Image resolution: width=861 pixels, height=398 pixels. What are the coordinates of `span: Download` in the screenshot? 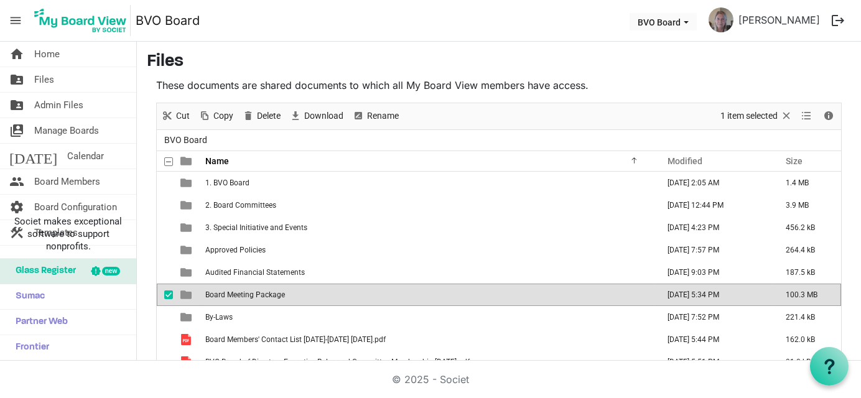 It's located at (323, 116).